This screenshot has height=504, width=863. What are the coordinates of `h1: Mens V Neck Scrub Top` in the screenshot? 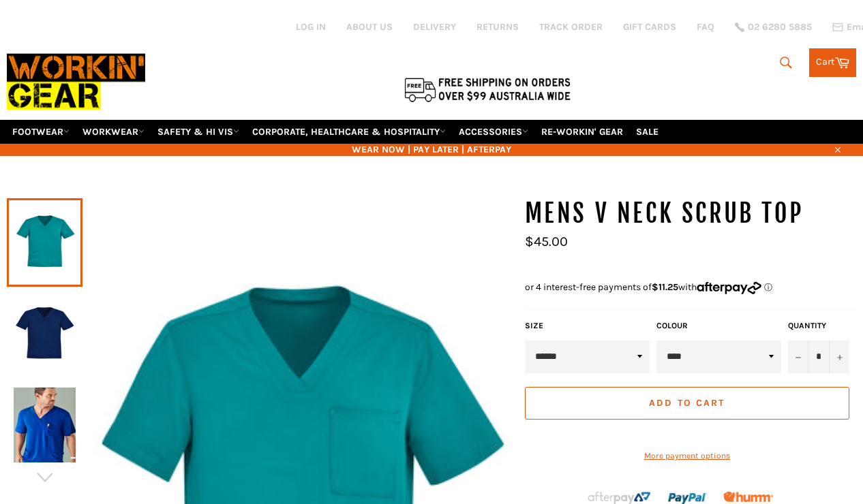 It's located at (690, 214).